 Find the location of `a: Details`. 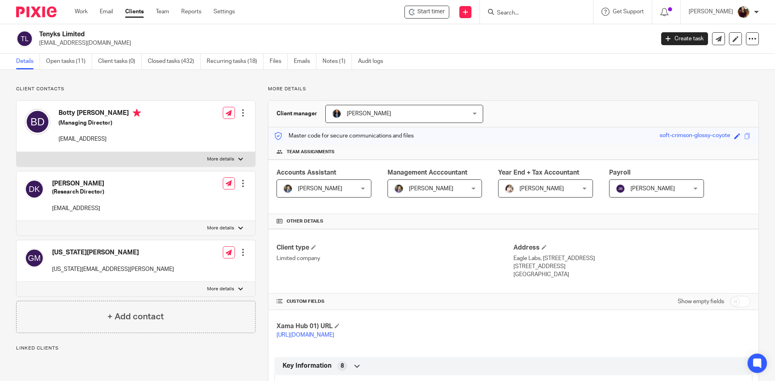

a: Details is located at coordinates (28, 61).